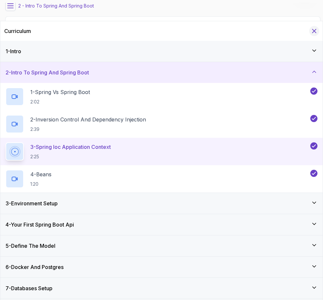 This screenshot has width=323, height=300. Describe the element at coordinates (162, 179) in the screenshot. I see `button: 4-Beans1:20` at that location.